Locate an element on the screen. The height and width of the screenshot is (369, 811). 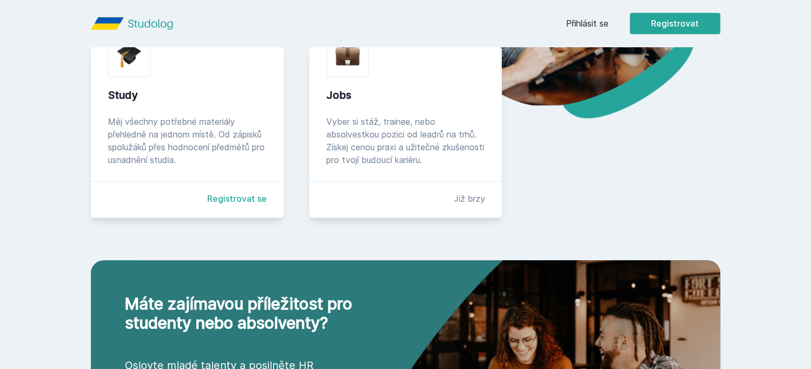
div: Study is located at coordinates (187, 95).